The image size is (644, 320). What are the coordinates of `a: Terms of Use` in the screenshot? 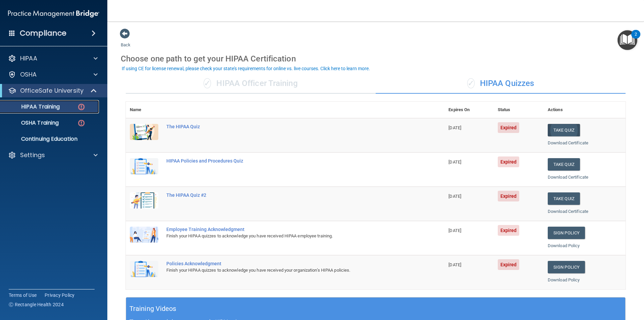 It's located at (23, 295).